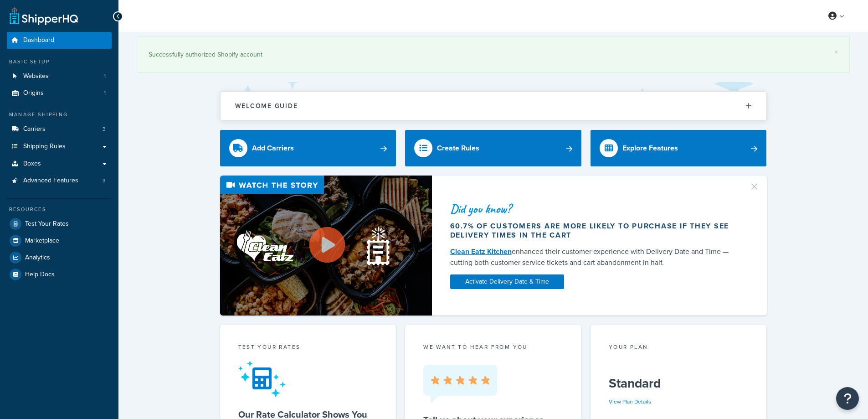 The width and height of the screenshot is (868, 419). What do you see at coordinates (42, 241) in the screenshot?
I see `span: Marketplace` at bounding box center [42, 241].